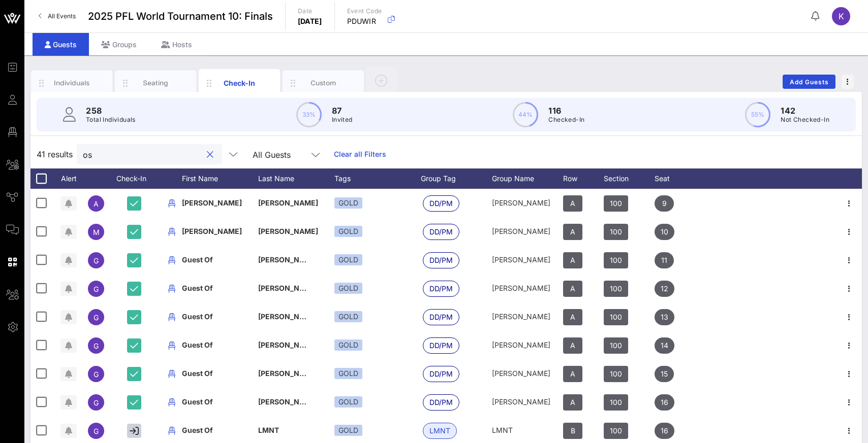 The width and height of the screenshot is (868, 443). What do you see at coordinates (664, 318) in the screenshot?
I see `span: 13` at bounding box center [664, 318].